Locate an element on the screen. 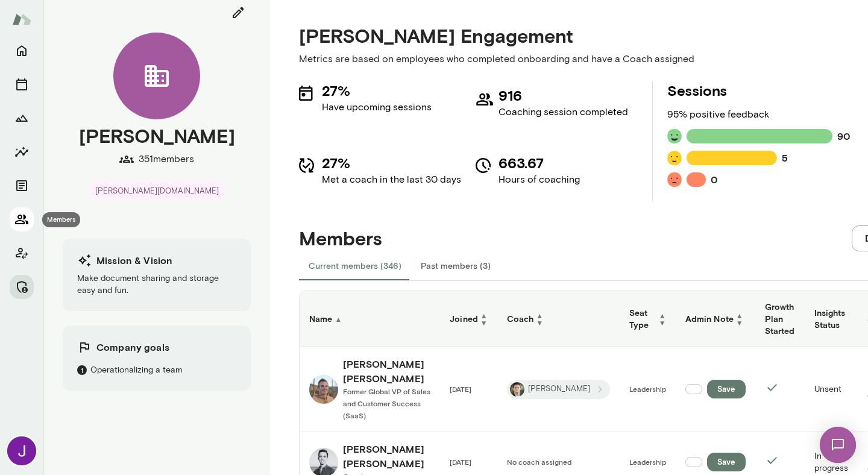 This screenshot has width=868, height=475. button: Client app is located at coordinates (21, 254).